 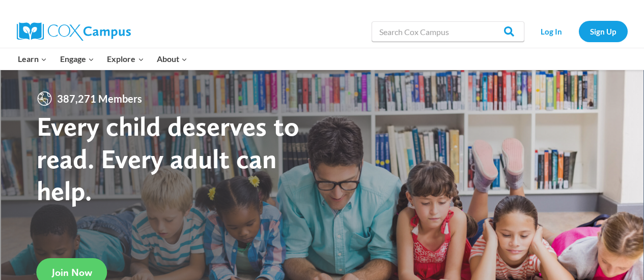 I want to click on input: Search Cox Campus, so click(x=448, y=31).